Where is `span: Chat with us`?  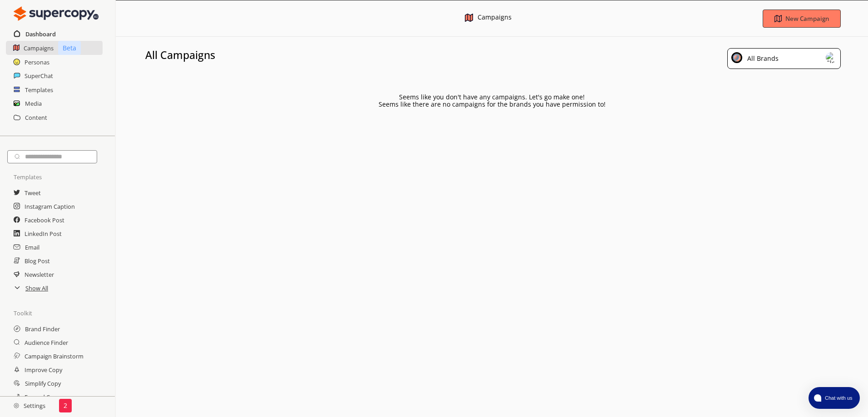 span: Chat with us is located at coordinates (837, 398).